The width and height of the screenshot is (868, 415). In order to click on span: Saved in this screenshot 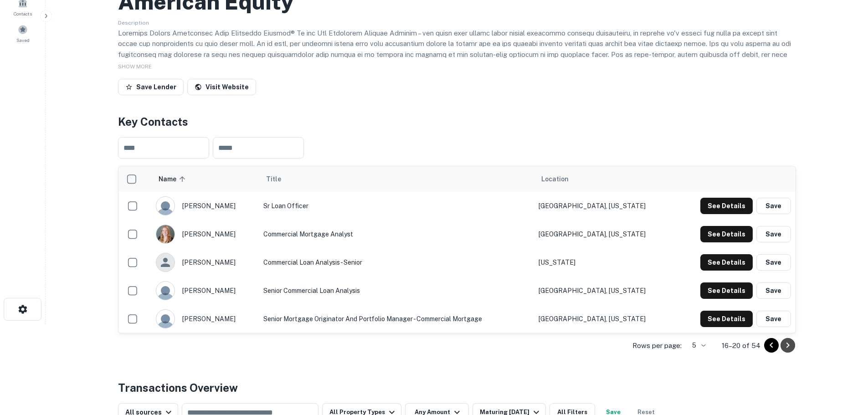, I will do `click(22, 40)`.